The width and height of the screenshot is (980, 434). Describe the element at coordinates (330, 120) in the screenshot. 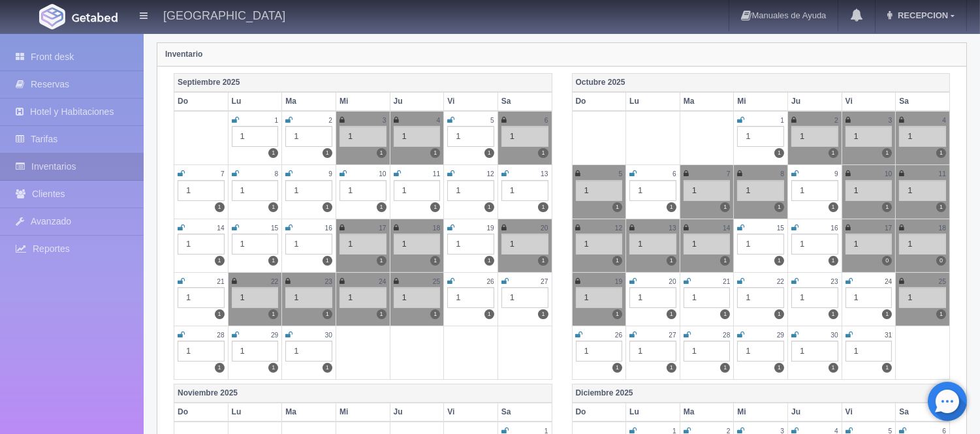

I see `small: 2` at that location.